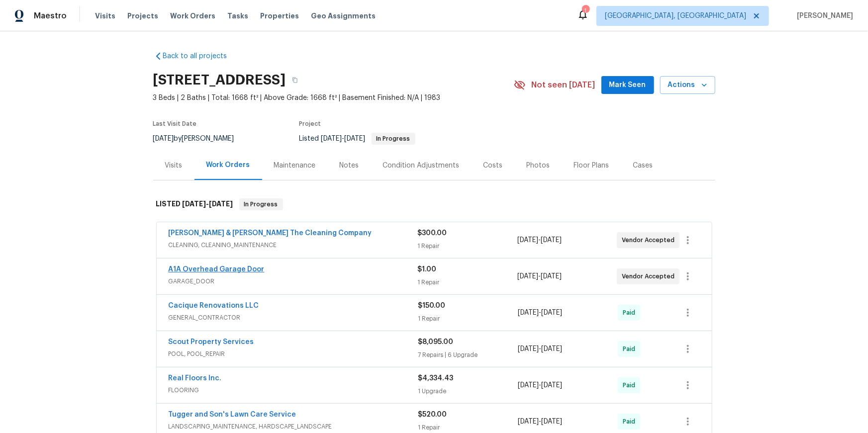 Image resolution: width=868 pixels, height=433 pixels. I want to click on span: Maestro, so click(50, 16).